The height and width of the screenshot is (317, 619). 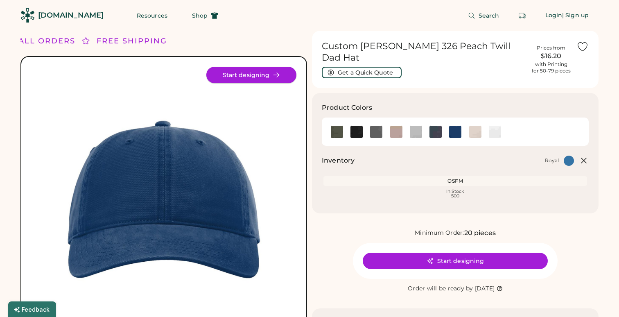 What do you see at coordinates (440, 289) in the screenshot?
I see `div: Order will be ready by` at bounding box center [440, 289].